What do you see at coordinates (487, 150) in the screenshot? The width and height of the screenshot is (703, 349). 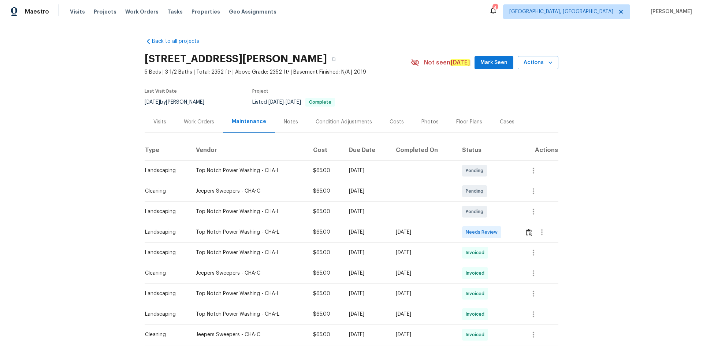 I see `th: Status` at bounding box center [487, 150].